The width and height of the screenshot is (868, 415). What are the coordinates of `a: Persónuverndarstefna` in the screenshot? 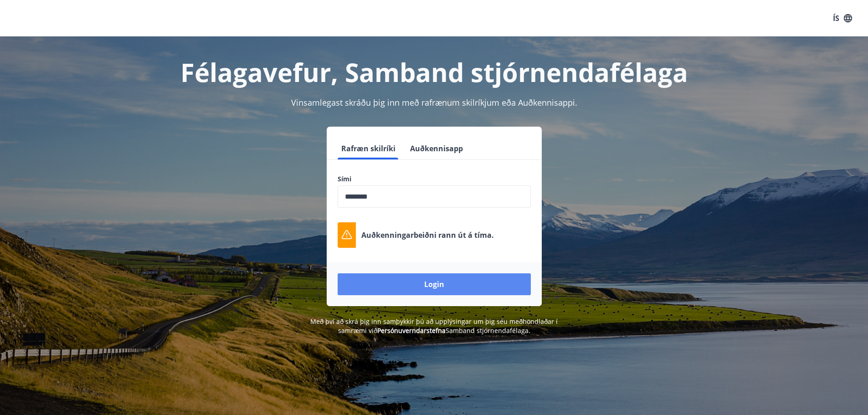 It's located at (412, 330).